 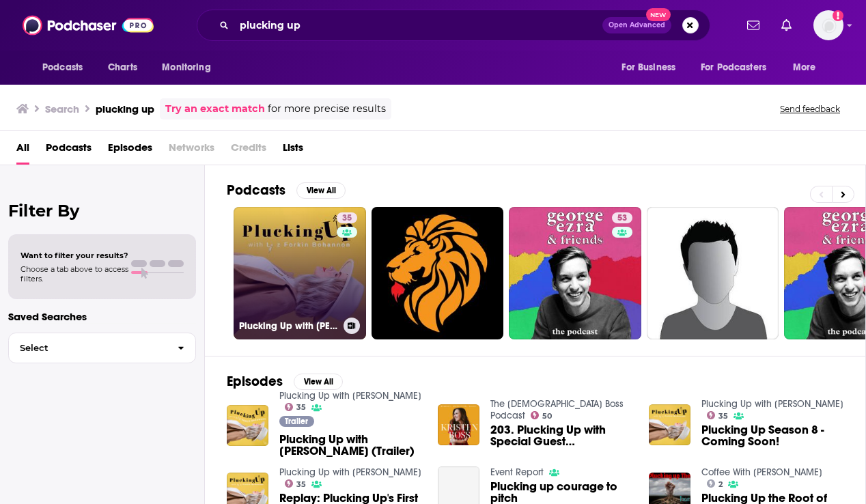 What do you see at coordinates (130, 150) in the screenshot?
I see `span: Episodes` at bounding box center [130, 150].